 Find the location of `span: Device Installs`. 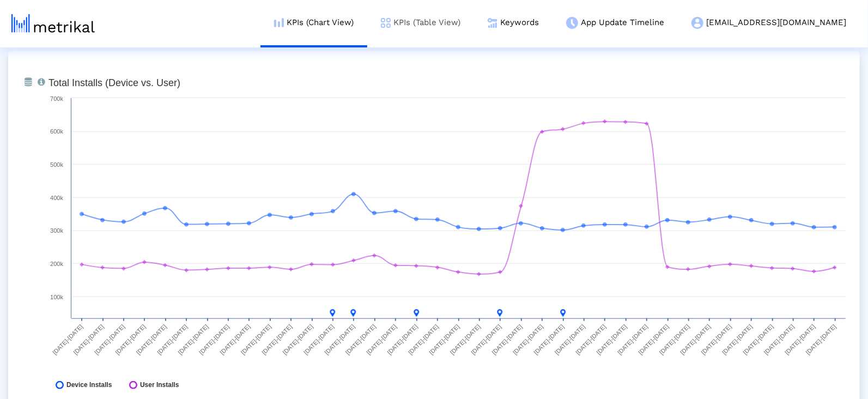

span: Device Installs is located at coordinates (89, 384).